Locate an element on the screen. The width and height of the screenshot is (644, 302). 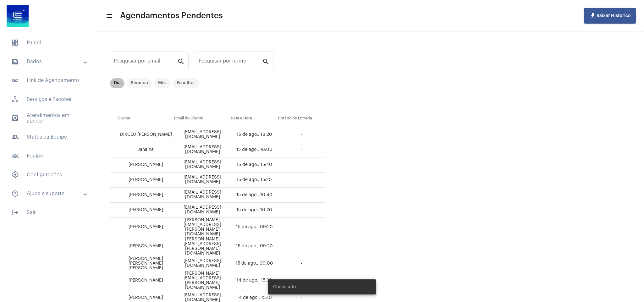
td: Janaína is located at coordinates (142, 151).